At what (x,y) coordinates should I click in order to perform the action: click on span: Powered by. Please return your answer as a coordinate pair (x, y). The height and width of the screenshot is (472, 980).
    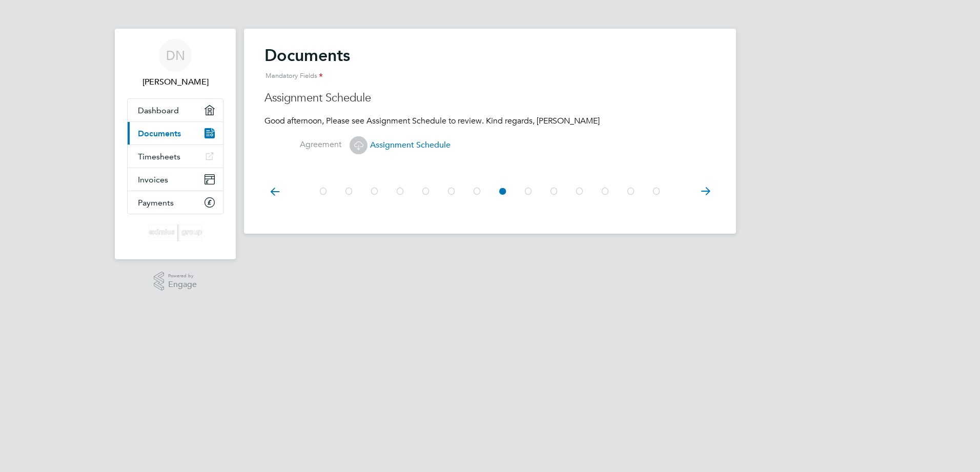
    Looking at the image, I should click on (183, 276).